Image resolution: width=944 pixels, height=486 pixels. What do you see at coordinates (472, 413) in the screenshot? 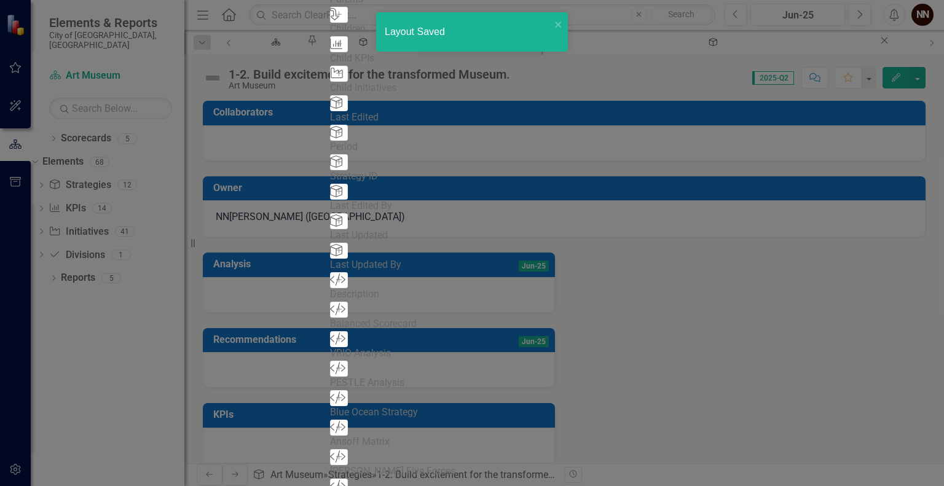
I see `div: Blue Ocean Strategy` at bounding box center [472, 413].